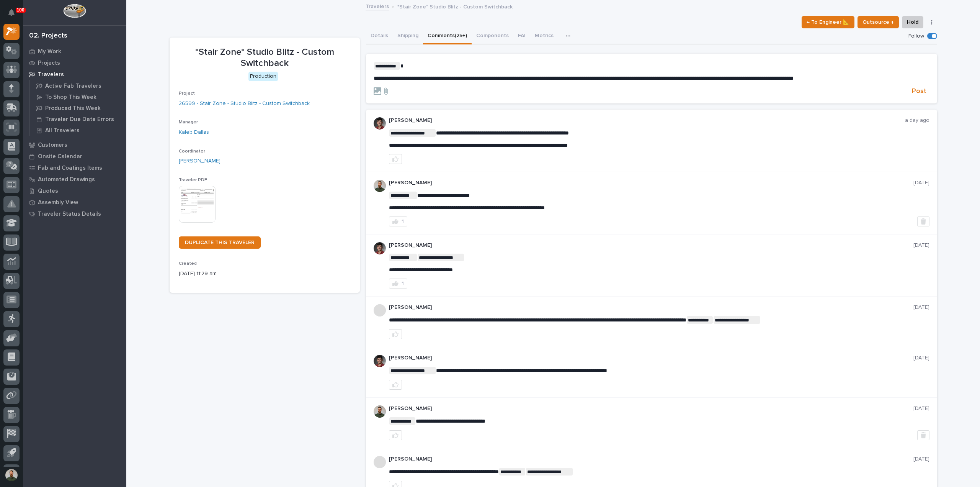 The height and width of the screenshot is (487, 980). I want to click on span: Project, so click(187, 93).